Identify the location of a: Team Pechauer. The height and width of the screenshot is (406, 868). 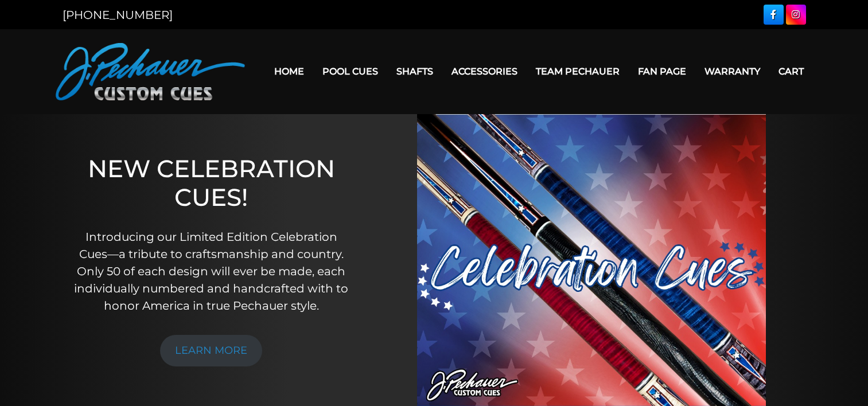
(578, 71).